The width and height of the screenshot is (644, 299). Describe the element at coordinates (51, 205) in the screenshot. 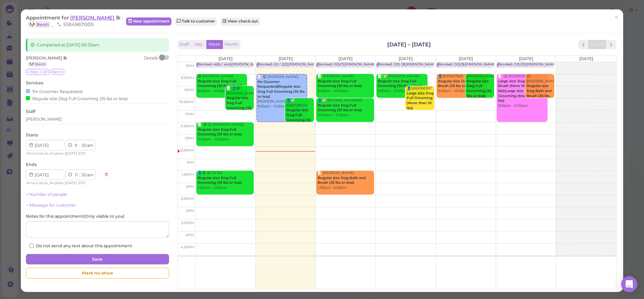

I see `a: + Message for customer` at that location.